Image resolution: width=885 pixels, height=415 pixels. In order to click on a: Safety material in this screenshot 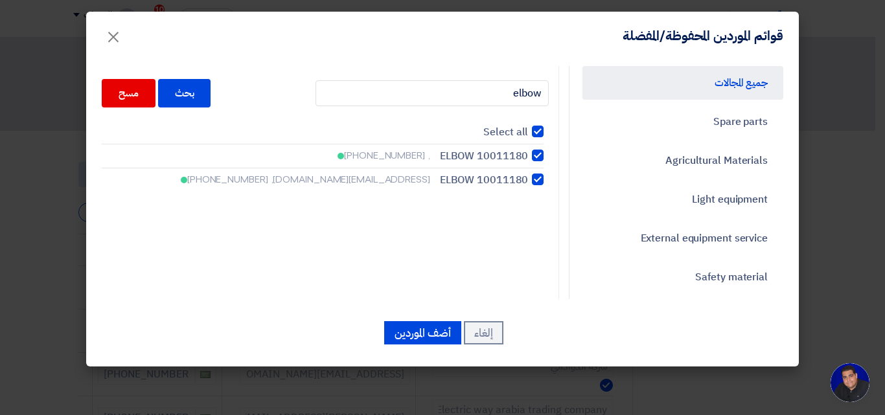, I will do `click(683, 277)`.